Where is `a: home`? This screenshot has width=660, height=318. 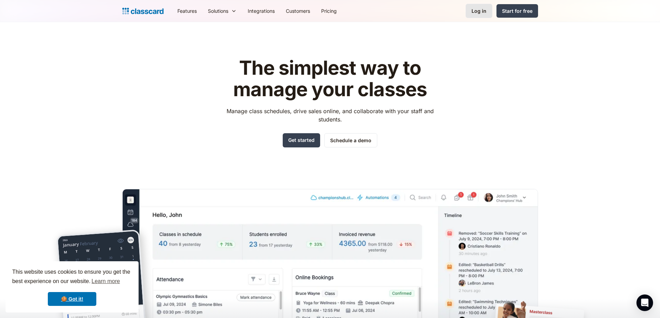
a: home is located at coordinates (143, 11).